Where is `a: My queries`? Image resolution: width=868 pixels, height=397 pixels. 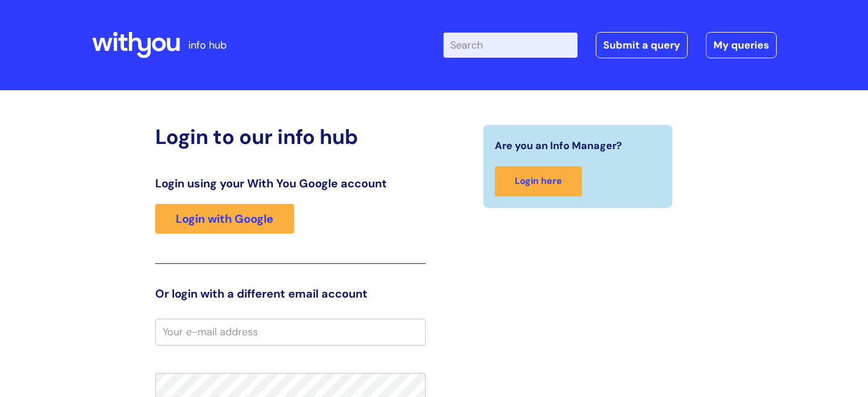 a: My queries is located at coordinates (741, 45).